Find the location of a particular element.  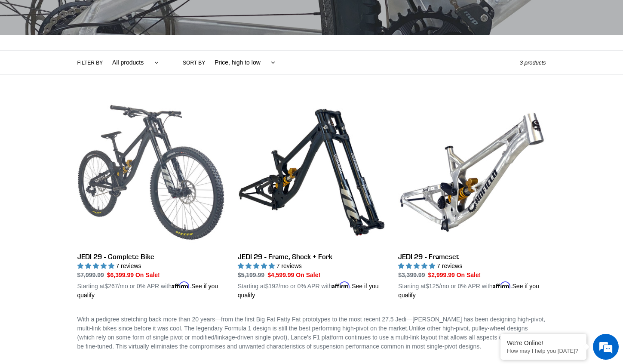

span: 3 products is located at coordinates (533, 63).